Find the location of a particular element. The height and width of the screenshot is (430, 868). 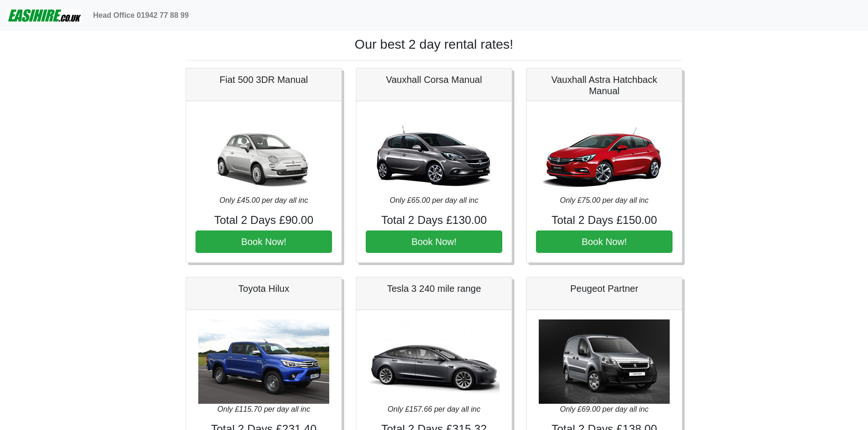

h1: Our best 2 day rental rates! is located at coordinates (434, 44).